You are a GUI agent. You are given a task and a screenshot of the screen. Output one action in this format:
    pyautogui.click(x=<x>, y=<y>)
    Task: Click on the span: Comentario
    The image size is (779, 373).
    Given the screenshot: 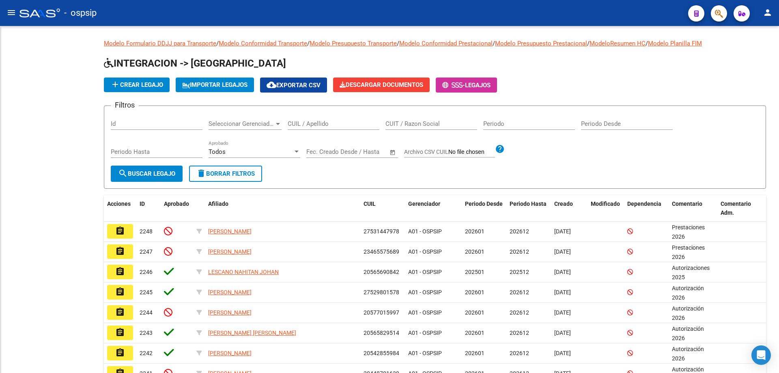 What is the action you would take?
    pyautogui.click(x=687, y=204)
    